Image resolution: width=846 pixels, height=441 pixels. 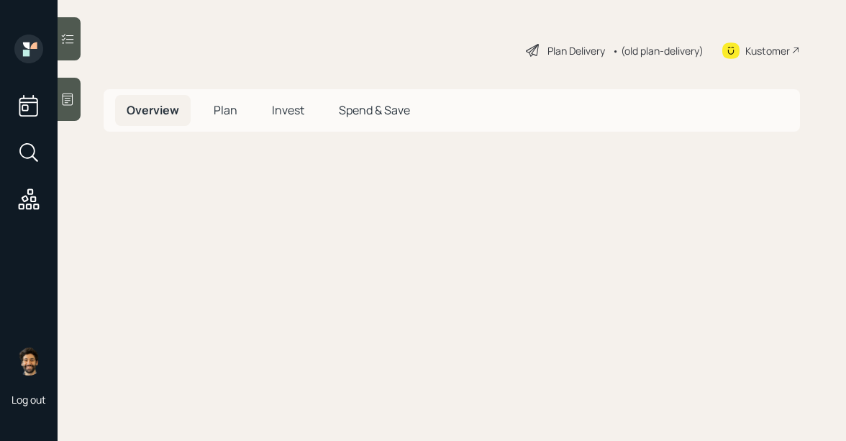 What do you see at coordinates (29, 361) in the screenshot?
I see `img: eric-schwartz-headshot.png` at bounding box center [29, 361].